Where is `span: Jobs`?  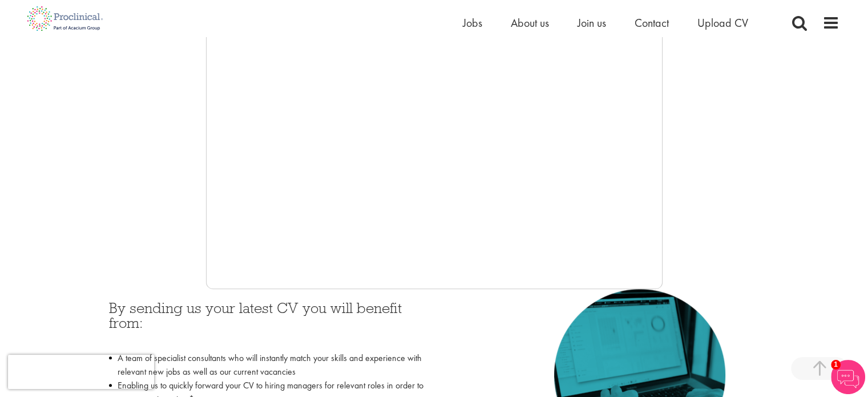
span: Jobs is located at coordinates (472, 23).